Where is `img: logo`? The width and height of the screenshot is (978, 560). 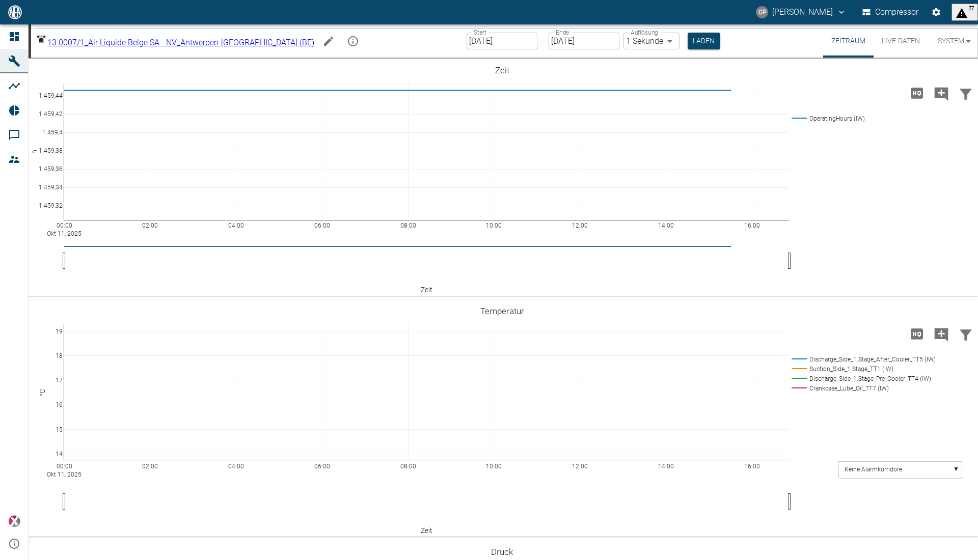
img: logo is located at coordinates (15, 11).